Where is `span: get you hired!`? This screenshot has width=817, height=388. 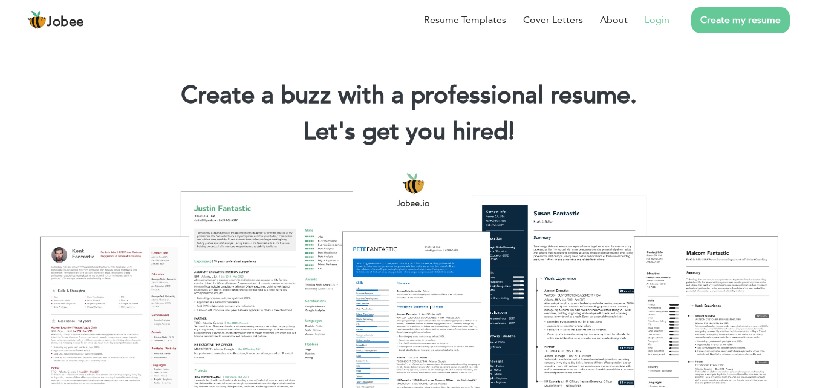
span: get you hired! is located at coordinates (439, 131).